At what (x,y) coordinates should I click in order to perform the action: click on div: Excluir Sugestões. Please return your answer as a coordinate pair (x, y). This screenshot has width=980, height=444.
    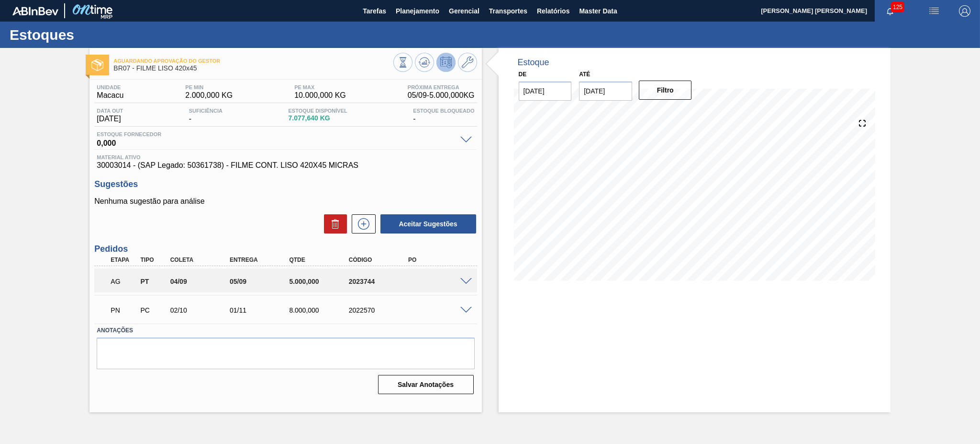
    Looking at the image, I should click on (333, 224).